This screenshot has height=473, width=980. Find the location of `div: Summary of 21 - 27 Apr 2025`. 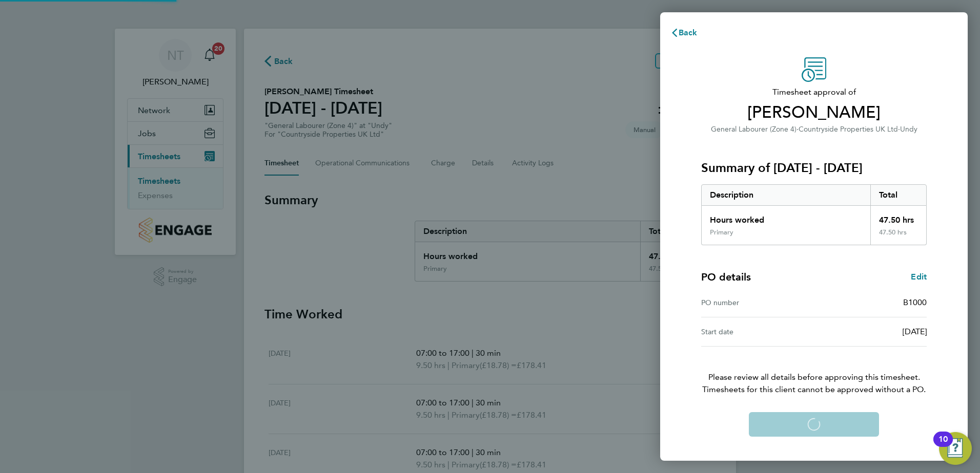

div: Summary of 21 - 27 Apr 2025 is located at coordinates (814, 215).